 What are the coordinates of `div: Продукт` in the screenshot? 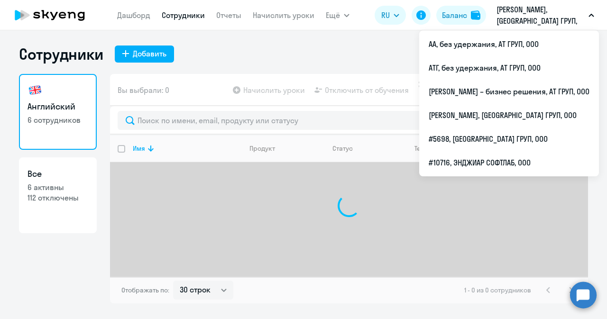 It's located at (262, 148).